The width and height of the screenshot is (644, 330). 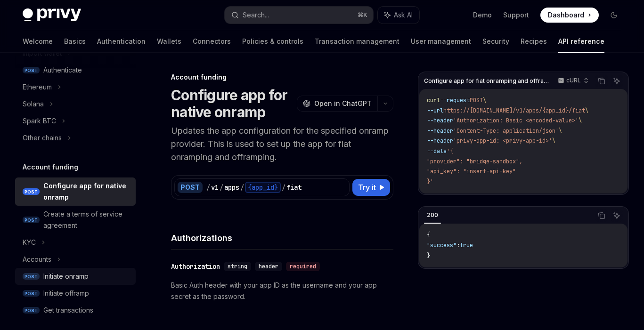 What do you see at coordinates (215, 188) in the screenshot?
I see `div: v1` at bounding box center [215, 188].